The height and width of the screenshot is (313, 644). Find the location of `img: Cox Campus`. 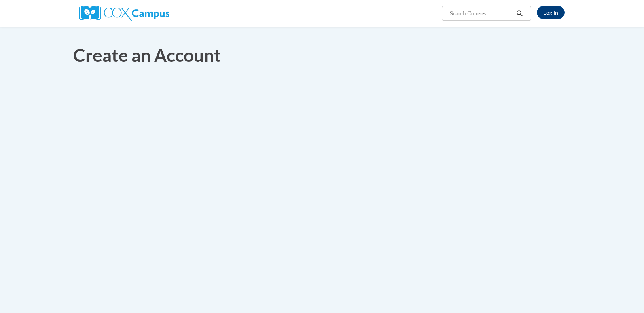

img: Cox Campus is located at coordinates (124, 13).